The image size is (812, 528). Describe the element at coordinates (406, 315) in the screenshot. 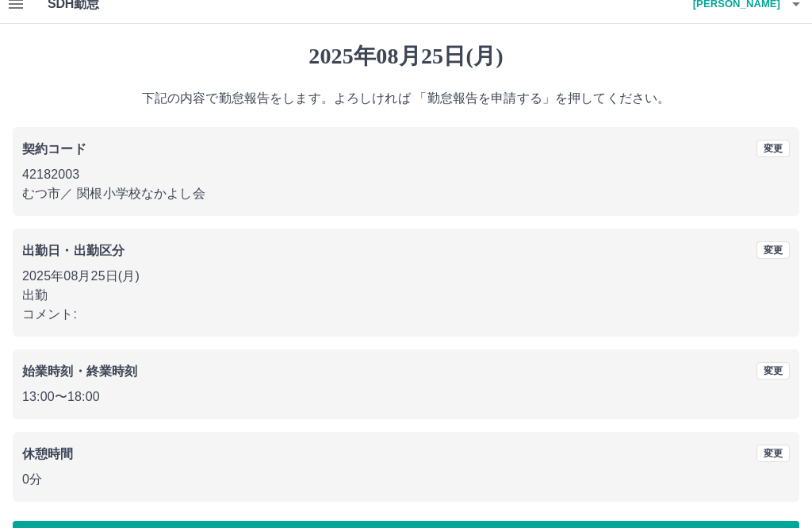

I see `p: コメント:` at that location.